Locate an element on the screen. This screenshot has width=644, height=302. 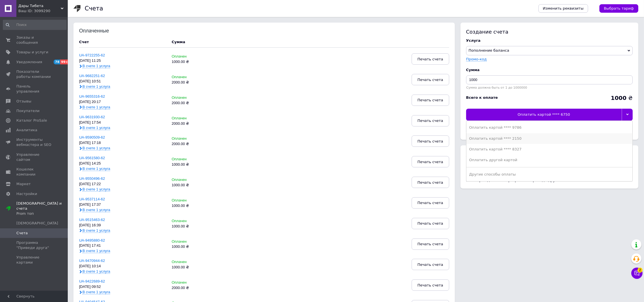
div: Услуга is located at coordinates (550, 41).